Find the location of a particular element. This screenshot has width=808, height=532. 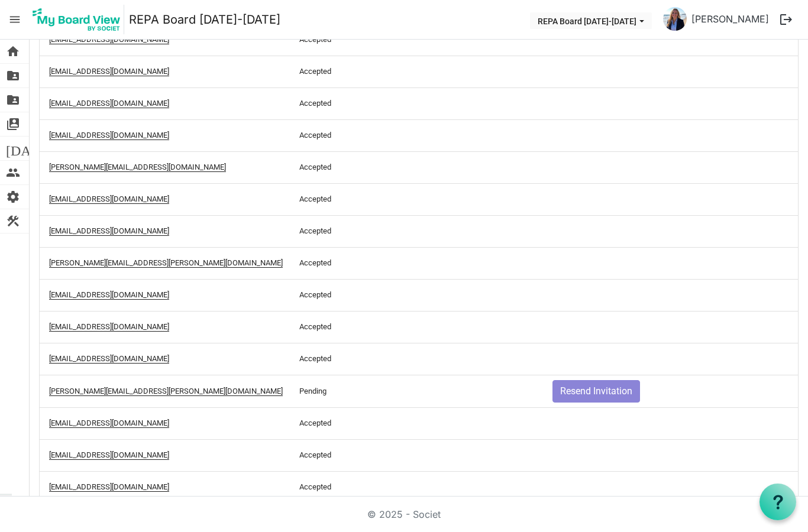

span: people is located at coordinates (13, 173).